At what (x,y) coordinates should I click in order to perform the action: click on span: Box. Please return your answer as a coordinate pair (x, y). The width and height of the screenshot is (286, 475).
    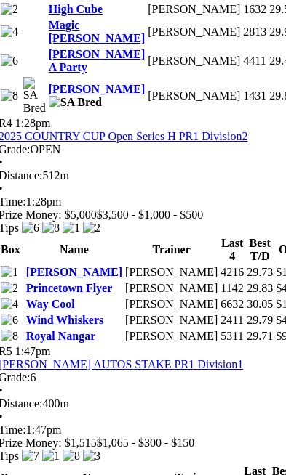
    Looking at the image, I should click on (10, 249).